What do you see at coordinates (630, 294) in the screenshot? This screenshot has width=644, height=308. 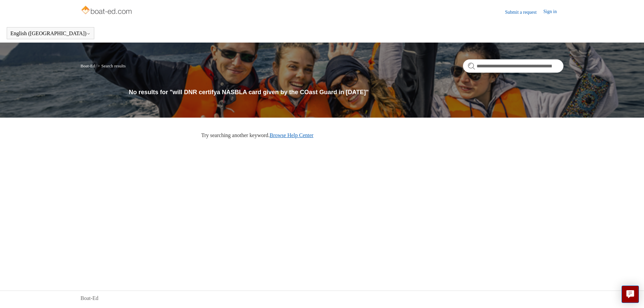 I see `div: Live chat` at bounding box center [630, 294].